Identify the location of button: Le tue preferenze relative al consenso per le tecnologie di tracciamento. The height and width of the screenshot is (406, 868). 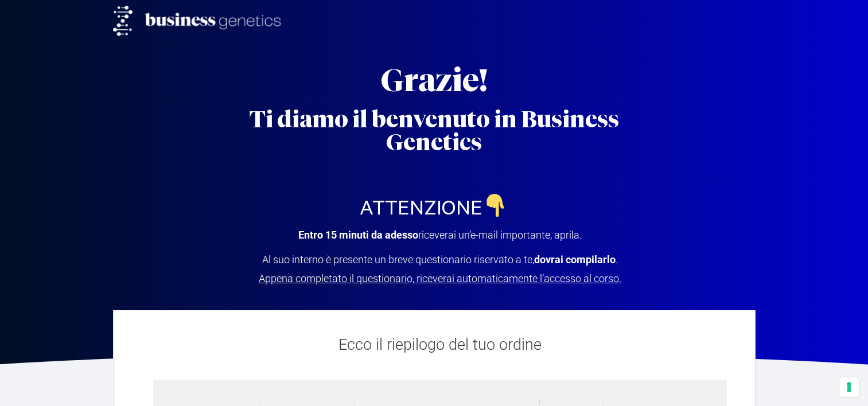
(849, 387).